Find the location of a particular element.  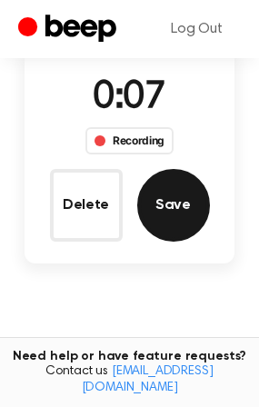

button: Save Audio Record is located at coordinates (173, 205).